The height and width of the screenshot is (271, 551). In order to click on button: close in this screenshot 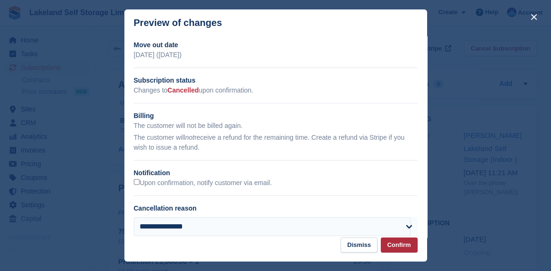, I will do `click(534, 17)`.